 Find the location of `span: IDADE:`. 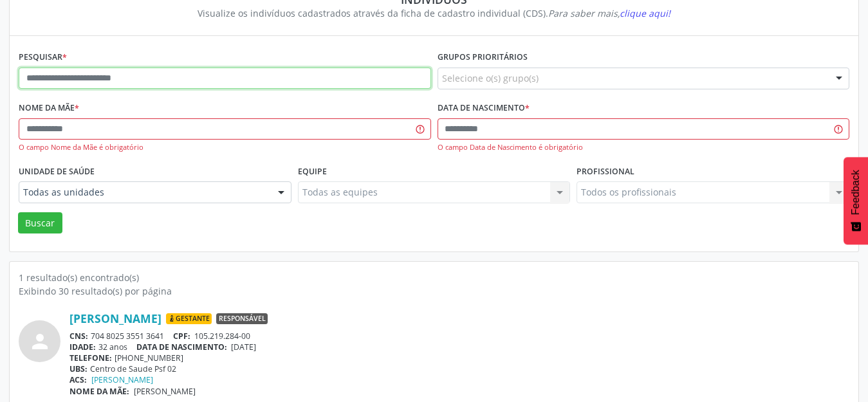

span: IDADE: is located at coordinates (82, 347).